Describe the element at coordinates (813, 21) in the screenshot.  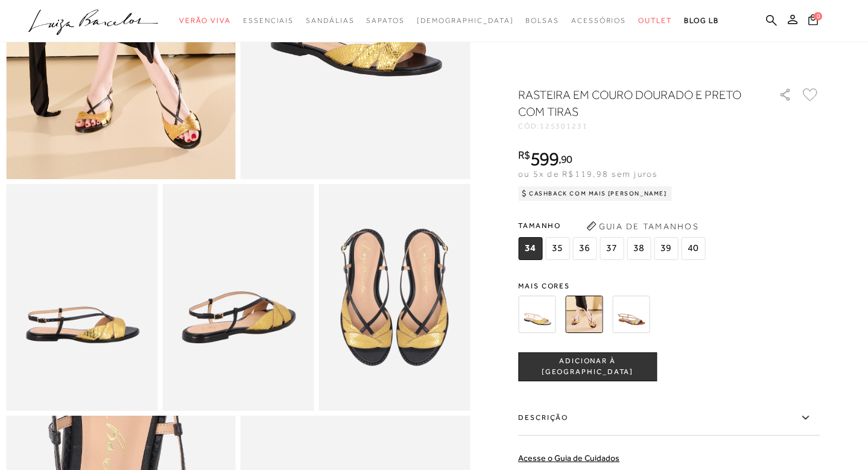
I see `button: 0` at that location.